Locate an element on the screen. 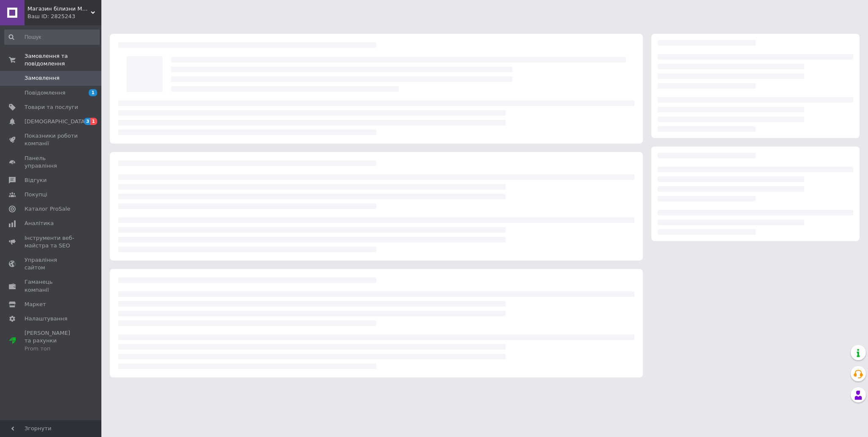  span: Каталог ProSale is located at coordinates (47, 209).